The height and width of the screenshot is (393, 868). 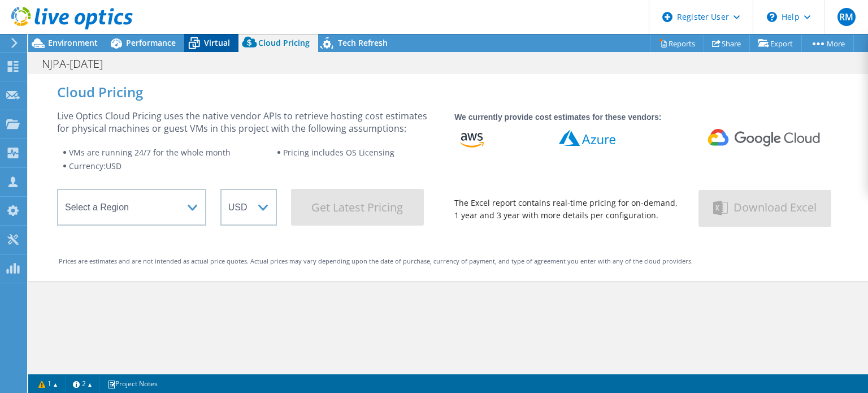 What do you see at coordinates (557, 117) in the screenshot?
I see `strong: We currently provide cost estimates for these vendors:` at bounding box center [557, 117].